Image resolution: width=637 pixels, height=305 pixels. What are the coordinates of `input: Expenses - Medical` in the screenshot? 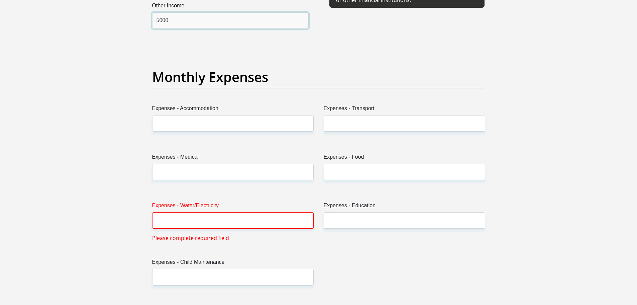 It's located at (233, 172).